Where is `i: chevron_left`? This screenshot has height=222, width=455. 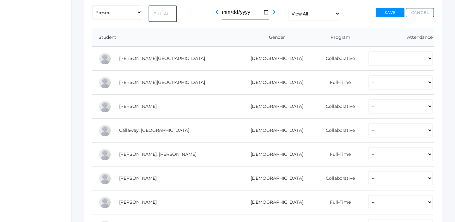 i: chevron_left is located at coordinates (217, 12).